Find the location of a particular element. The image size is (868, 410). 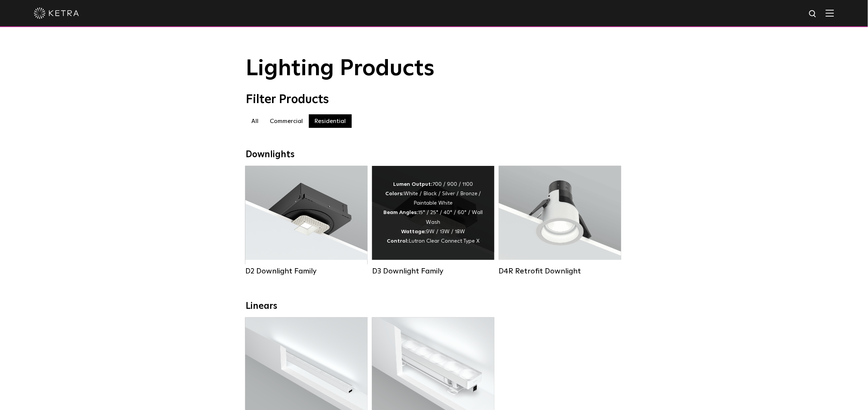

div: D4R Retrofit Downlight is located at coordinates (560, 271).